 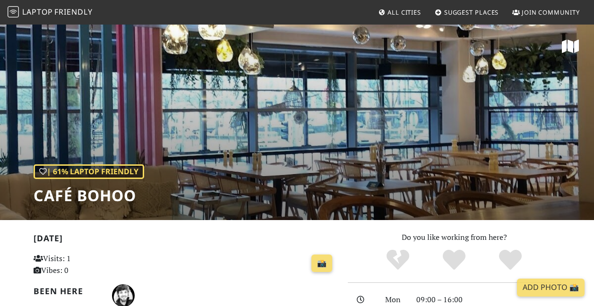 What do you see at coordinates (395, 300) in the screenshot?
I see `div: Mon` at bounding box center [395, 300].